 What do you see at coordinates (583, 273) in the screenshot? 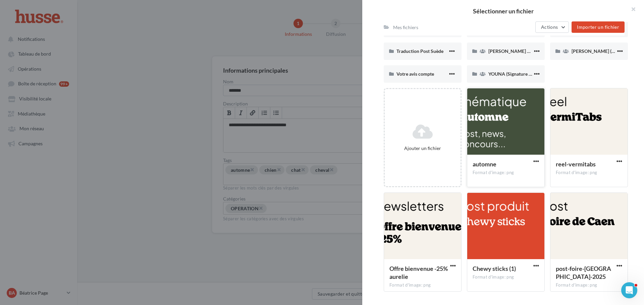
I see `span: post-foire-caen-2025` at bounding box center [583, 273].